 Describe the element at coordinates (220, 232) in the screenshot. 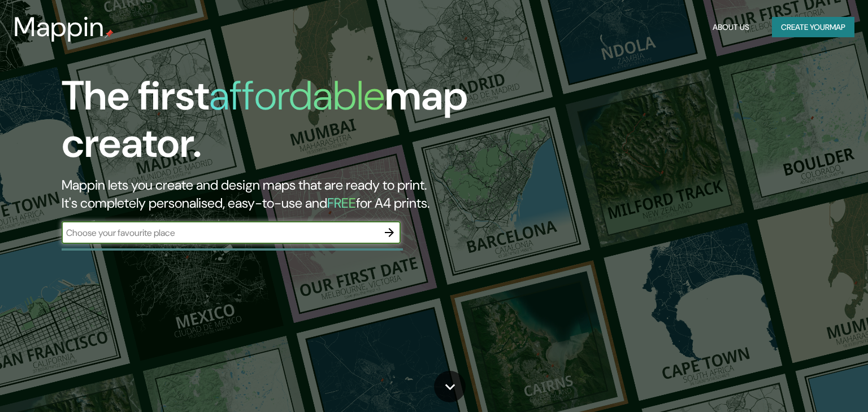

I see `input: Choose your favourite place` at that location.